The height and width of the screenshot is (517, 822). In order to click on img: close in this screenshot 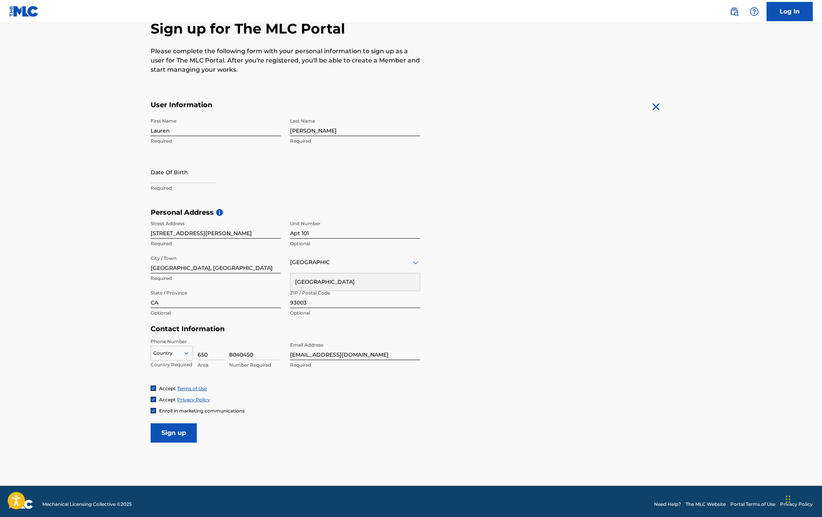, I will do `click(656, 107)`.